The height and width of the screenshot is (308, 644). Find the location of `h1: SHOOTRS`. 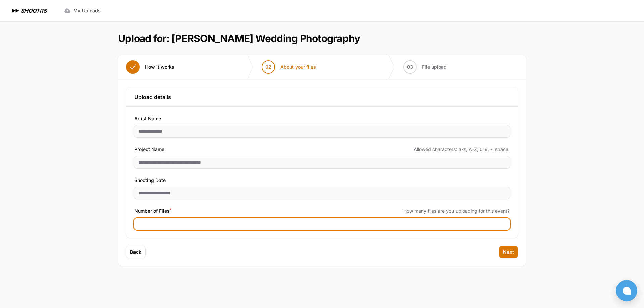

h1: SHOOTRS is located at coordinates (33, 10).